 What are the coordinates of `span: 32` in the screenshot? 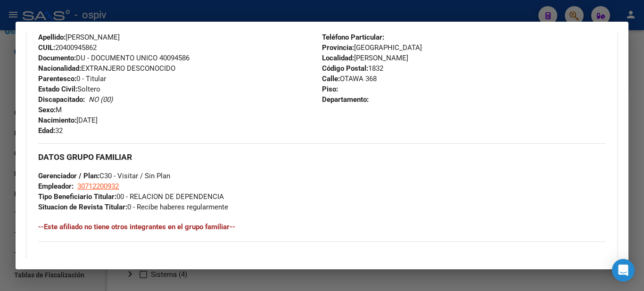 It's located at (50, 131).